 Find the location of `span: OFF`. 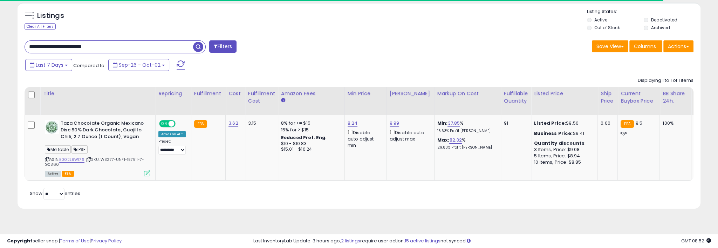

span: OFF is located at coordinates (180, 123).